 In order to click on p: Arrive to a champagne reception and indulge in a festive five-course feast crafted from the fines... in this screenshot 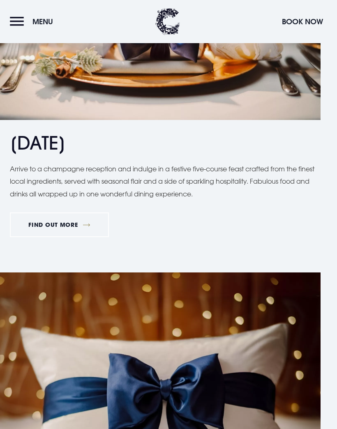, I will do `click(168, 181)`.